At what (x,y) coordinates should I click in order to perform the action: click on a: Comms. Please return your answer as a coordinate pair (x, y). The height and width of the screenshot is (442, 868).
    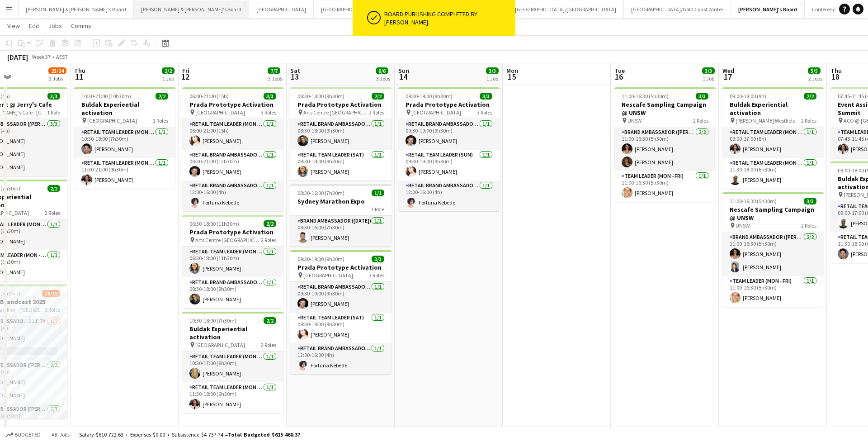
    Looking at the image, I should click on (81, 26).